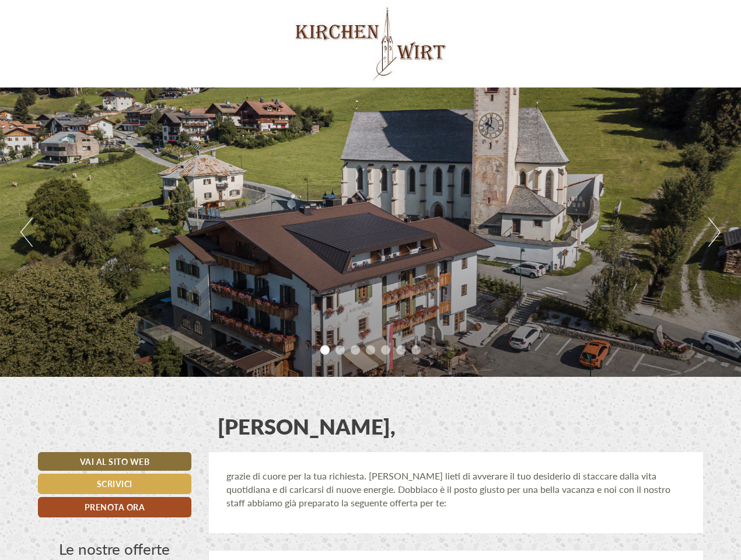 Image resolution: width=741 pixels, height=560 pixels. Describe the element at coordinates (114, 483) in the screenshot. I see `a: Scrivici` at that location.